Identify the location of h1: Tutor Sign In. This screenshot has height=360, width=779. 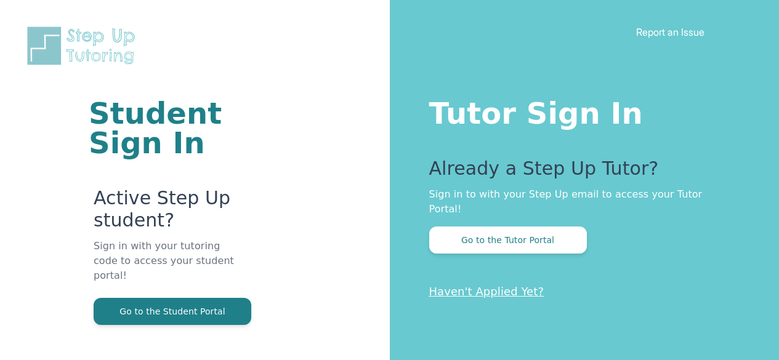
(580, 111).